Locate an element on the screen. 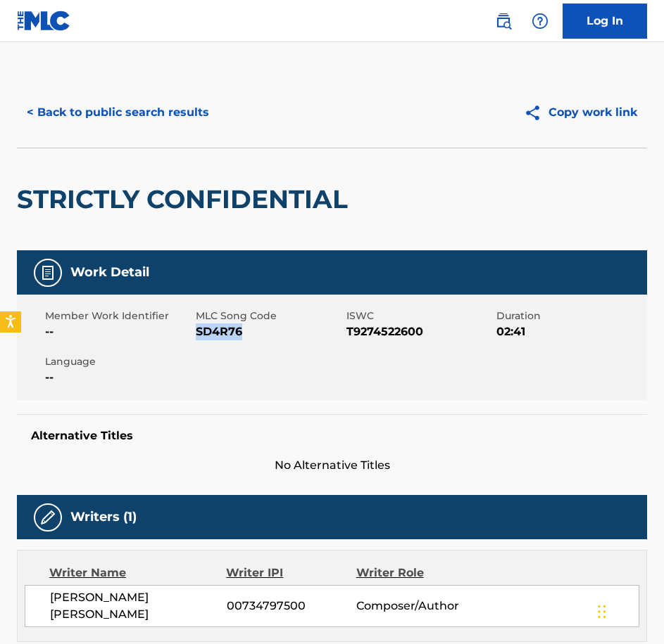  span: Duration is located at coordinates (569, 316).